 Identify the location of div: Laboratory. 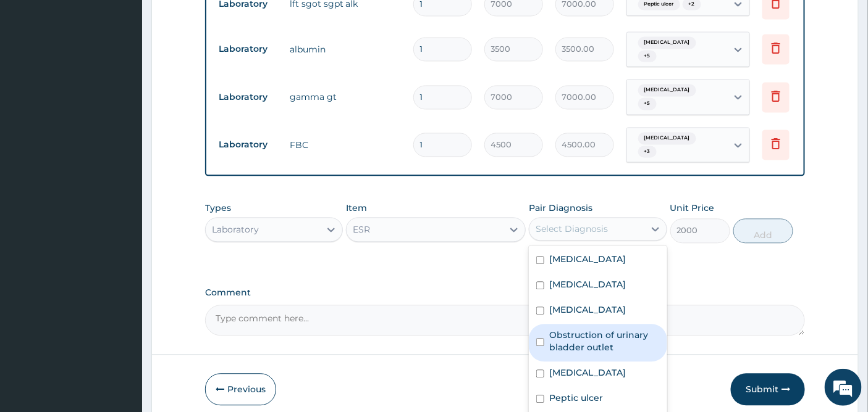
(236, 229).